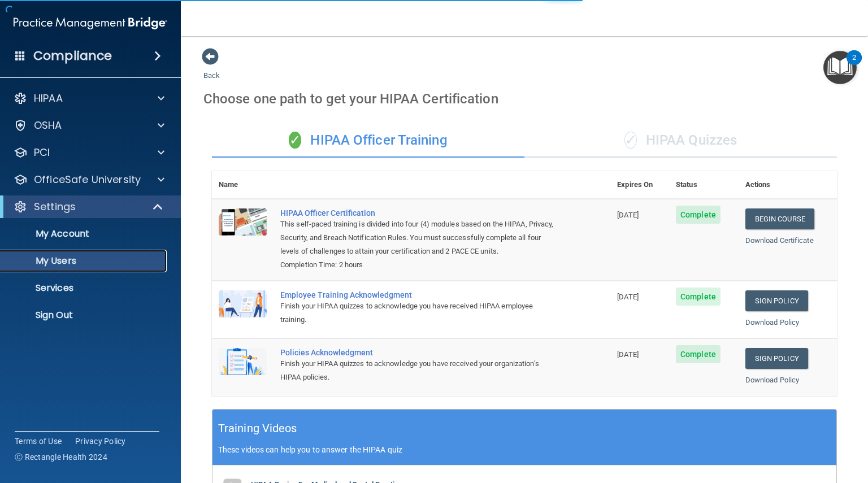 This screenshot has width=868, height=483. What do you see at coordinates (89, 153) in the screenshot?
I see `a: PCI` at bounding box center [89, 153].